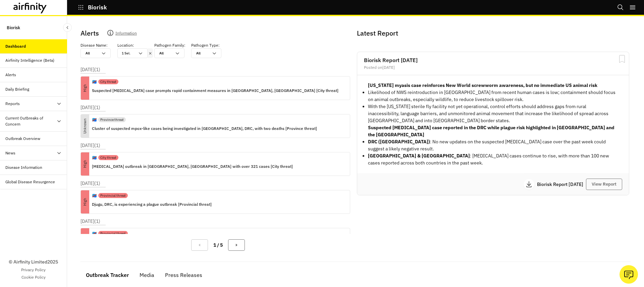 This screenshot has height=287, width=644. I want to click on div: Reports, so click(13, 104).